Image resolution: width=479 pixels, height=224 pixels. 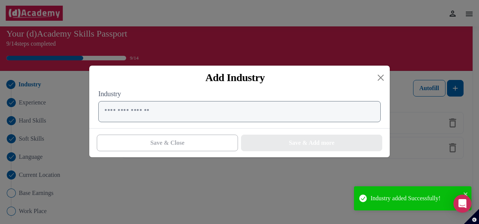 What do you see at coordinates (235, 78) in the screenshot?
I see `div: Add Industry` at bounding box center [235, 78].